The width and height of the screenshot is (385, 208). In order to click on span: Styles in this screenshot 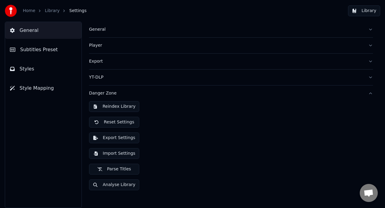, I will do `click(27, 69)`.